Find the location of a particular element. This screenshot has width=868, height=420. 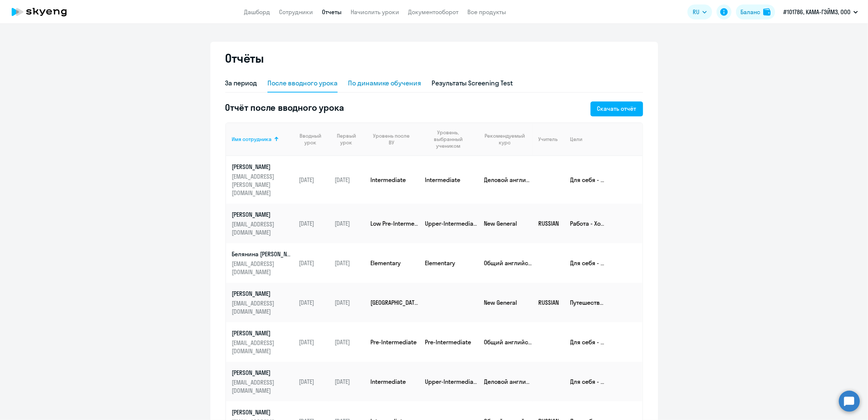

img: balance is located at coordinates (767, 12).